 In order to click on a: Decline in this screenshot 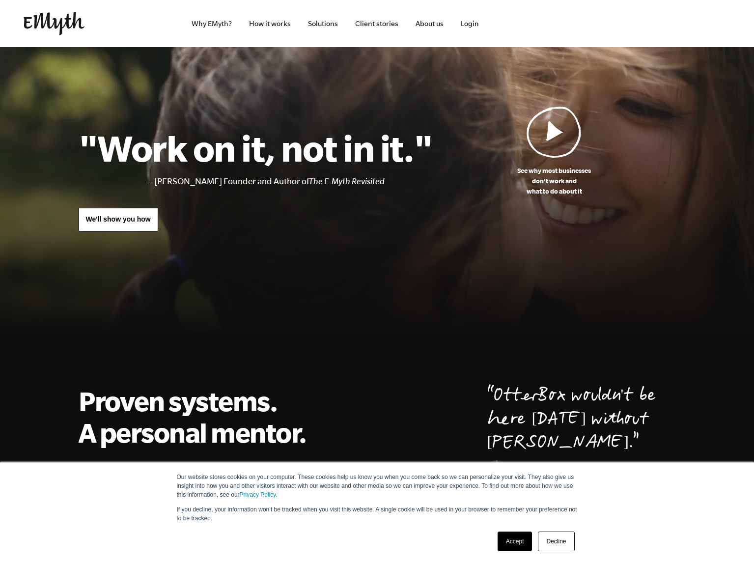, I will do `click(556, 541)`.